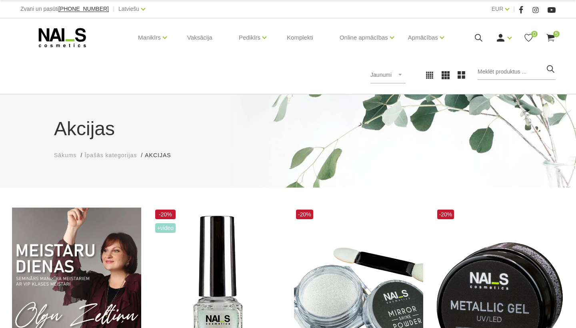 The width and height of the screenshot is (576, 328). Describe the element at coordinates (300, 38) in the screenshot. I see `a: Komplekti` at that location.